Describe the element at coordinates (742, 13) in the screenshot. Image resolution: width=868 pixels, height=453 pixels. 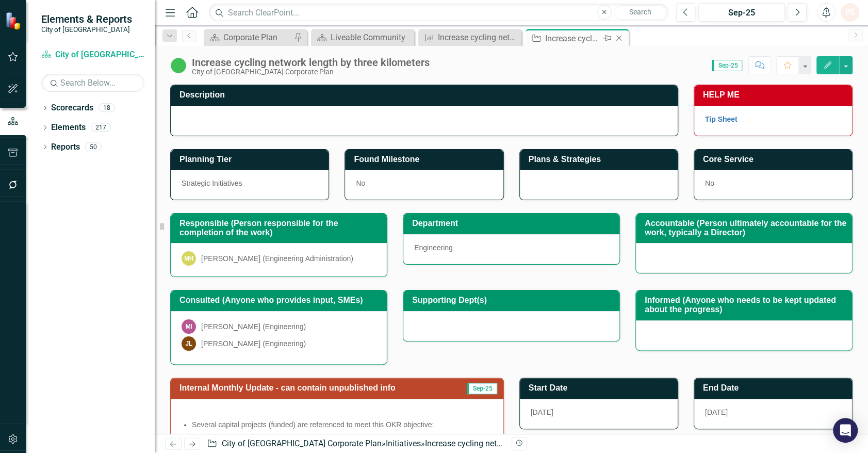
I see `button: Sep-25` at that location.